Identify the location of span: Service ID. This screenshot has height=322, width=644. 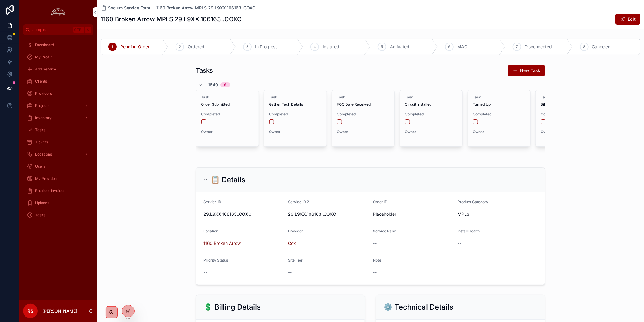
(212, 202).